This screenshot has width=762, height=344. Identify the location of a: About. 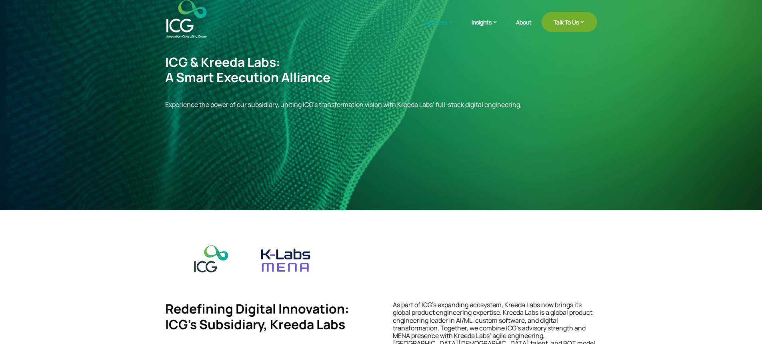
(524, 28).